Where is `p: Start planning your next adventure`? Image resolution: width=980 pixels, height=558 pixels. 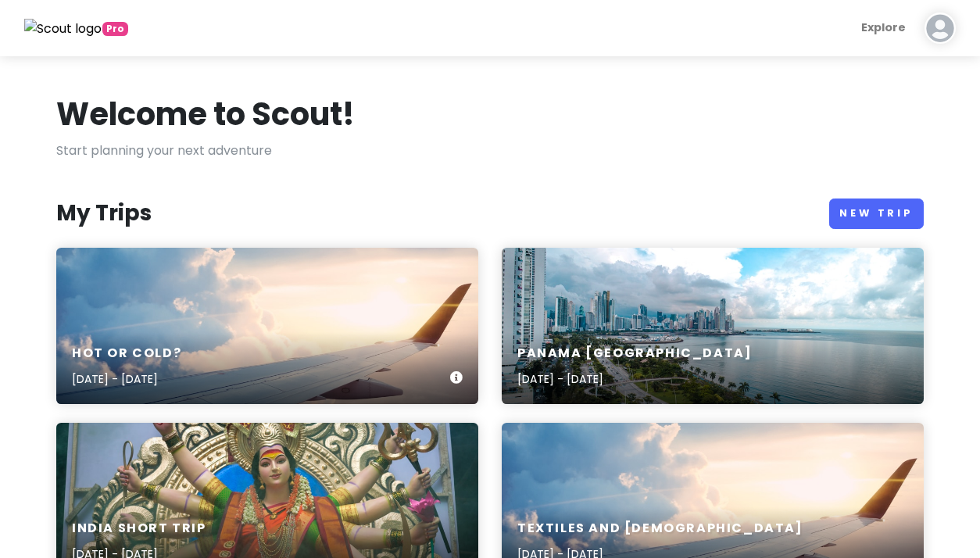 p: Start planning your next adventure is located at coordinates (490, 151).